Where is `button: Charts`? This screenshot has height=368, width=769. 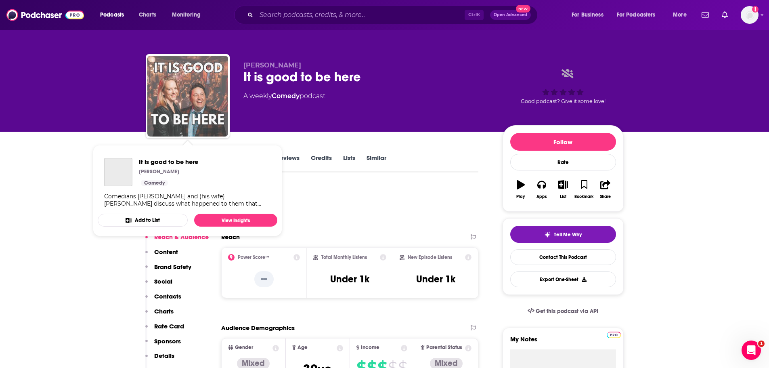
button: Charts is located at coordinates (160, 315).